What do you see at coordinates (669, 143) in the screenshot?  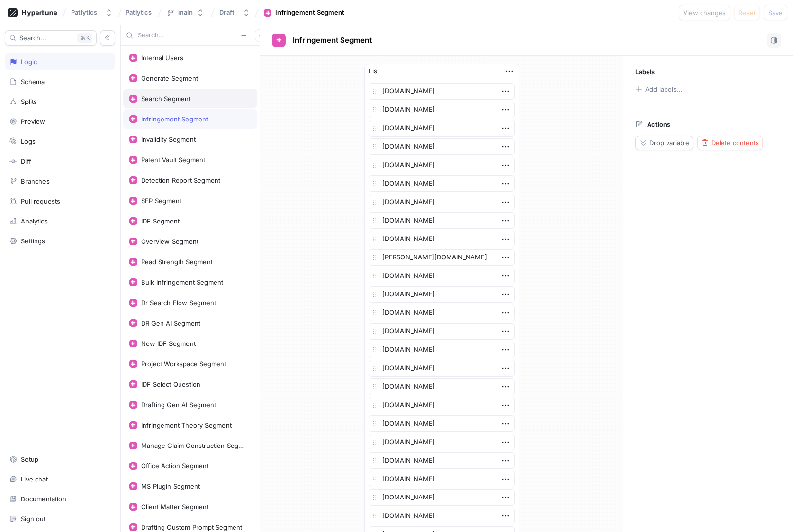 I see `span: Drop variable` at bounding box center [669, 143].